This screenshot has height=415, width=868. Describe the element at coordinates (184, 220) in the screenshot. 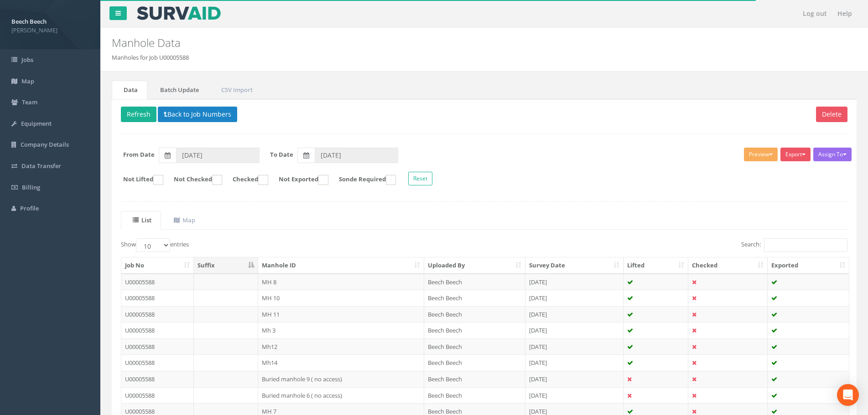

I see `a: Map` at that location.